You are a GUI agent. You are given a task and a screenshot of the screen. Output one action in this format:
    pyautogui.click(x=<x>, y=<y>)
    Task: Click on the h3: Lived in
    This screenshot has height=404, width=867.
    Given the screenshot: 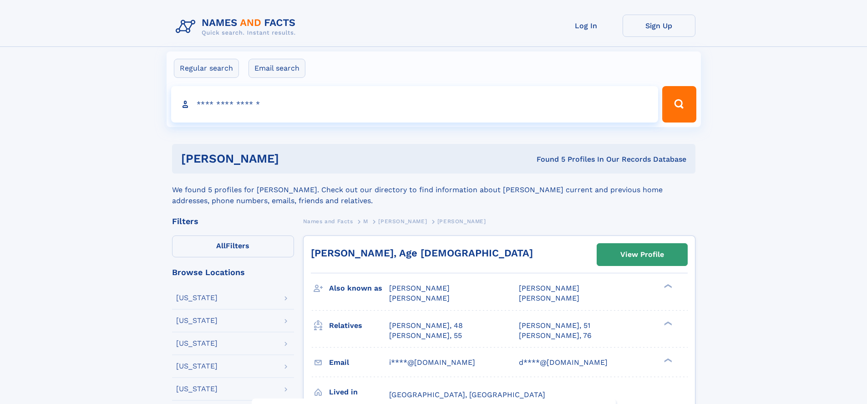 What is the action you would take?
    pyautogui.click(x=359, y=392)
    